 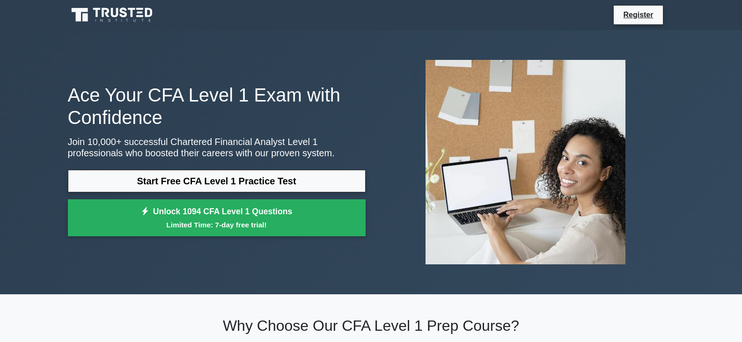 What do you see at coordinates (371, 326) in the screenshot?
I see `h2: Why Choose Our CFA Level 1 Prep Course?` at bounding box center [371, 326].